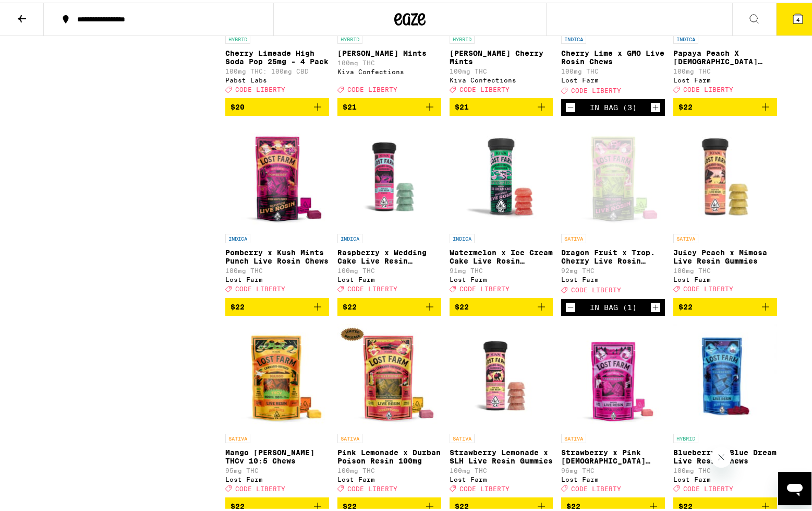 The height and width of the screenshot is (511, 812). What do you see at coordinates (277, 467) in the screenshot?
I see `p: 95mg THC` at bounding box center [277, 467].